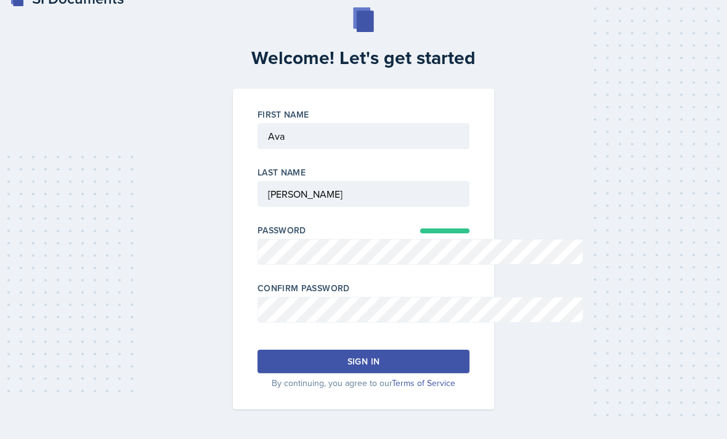 The height and width of the screenshot is (439, 727). What do you see at coordinates (363, 194) in the screenshot?
I see `input: Last Name` at bounding box center [363, 194].